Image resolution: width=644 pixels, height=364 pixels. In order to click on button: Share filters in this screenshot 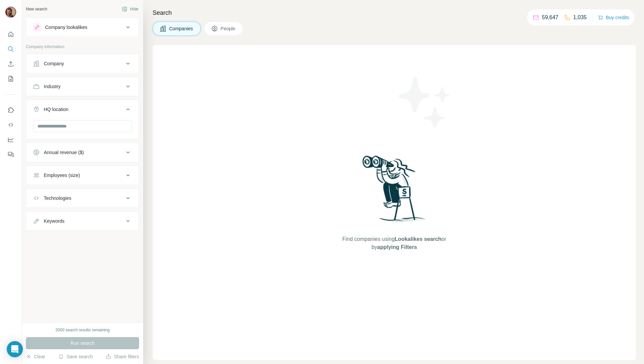, I will do `click(122, 357)`.